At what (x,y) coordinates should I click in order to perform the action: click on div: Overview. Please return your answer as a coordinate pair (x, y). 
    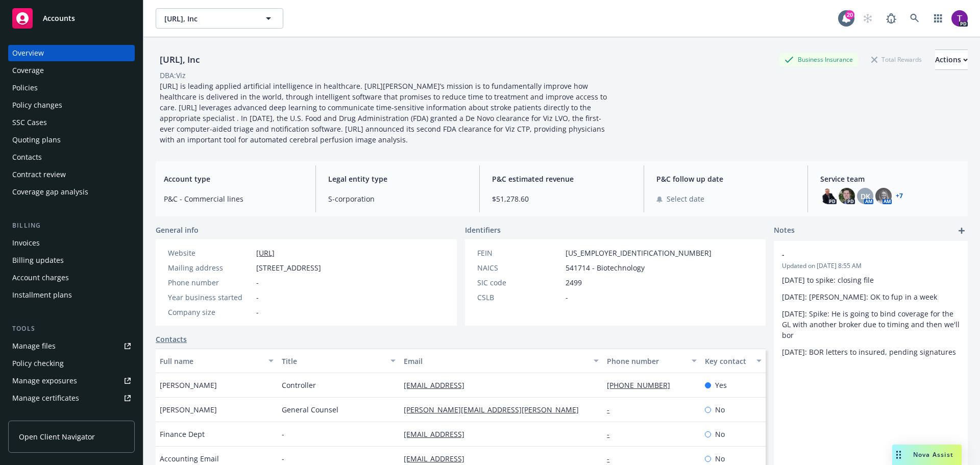
    Looking at the image, I should click on (28, 53).